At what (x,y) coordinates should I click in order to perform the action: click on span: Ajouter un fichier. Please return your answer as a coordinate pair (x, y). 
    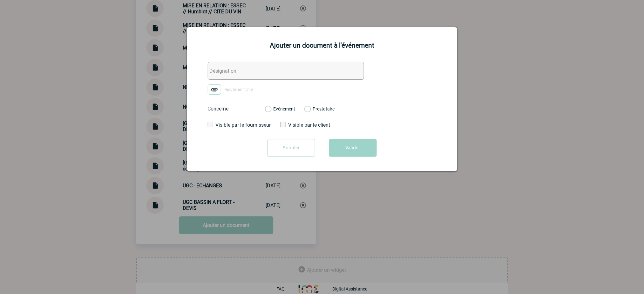
    Looking at the image, I should click on (240, 90).